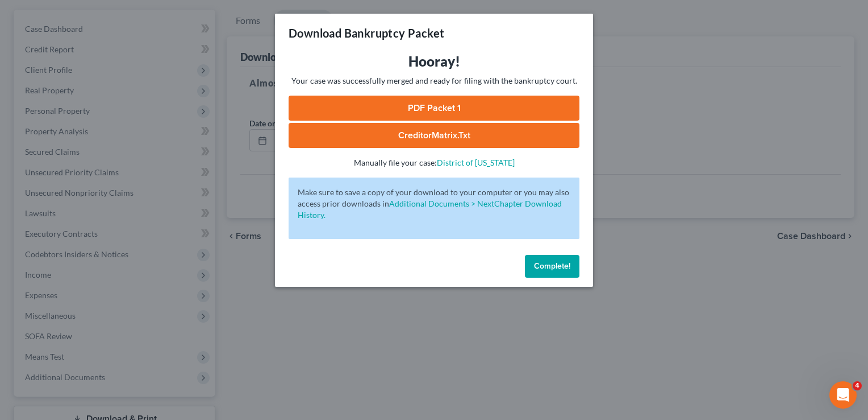 The image size is (868, 420). Describe the element at coordinates (434, 163) in the screenshot. I see `p: Manually file your case:` at that location.